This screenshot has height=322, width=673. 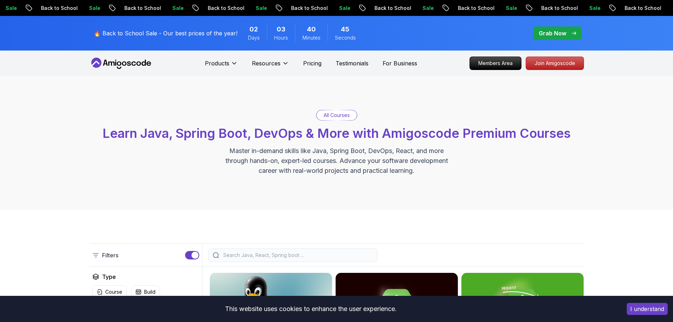 I want to click on span: Seconds, so click(x=345, y=38).